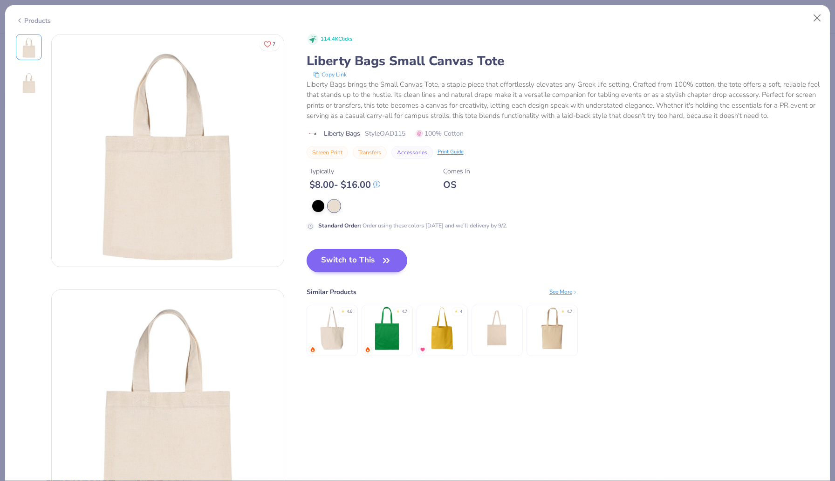 The width and height of the screenshot is (835, 481). Describe the element at coordinates (385, 133) in the screenshot. I see `span: Style OAD115` at that location.